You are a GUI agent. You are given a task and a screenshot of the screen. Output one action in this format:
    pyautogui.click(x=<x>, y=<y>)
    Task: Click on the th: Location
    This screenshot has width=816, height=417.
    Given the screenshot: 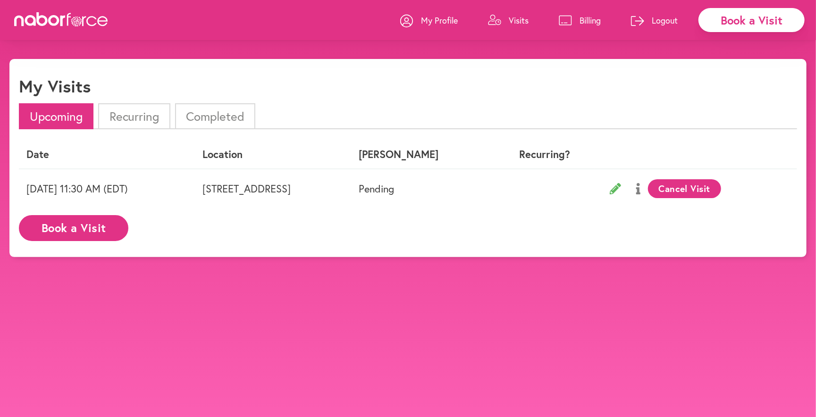 What is the action you would take?
    pyautogui.click(x=273, y=154)
    